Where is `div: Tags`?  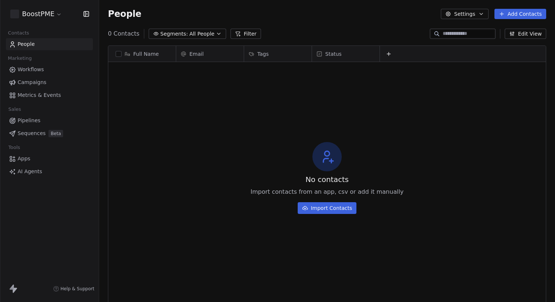
div: Tags is located at coordinates (278, 54).